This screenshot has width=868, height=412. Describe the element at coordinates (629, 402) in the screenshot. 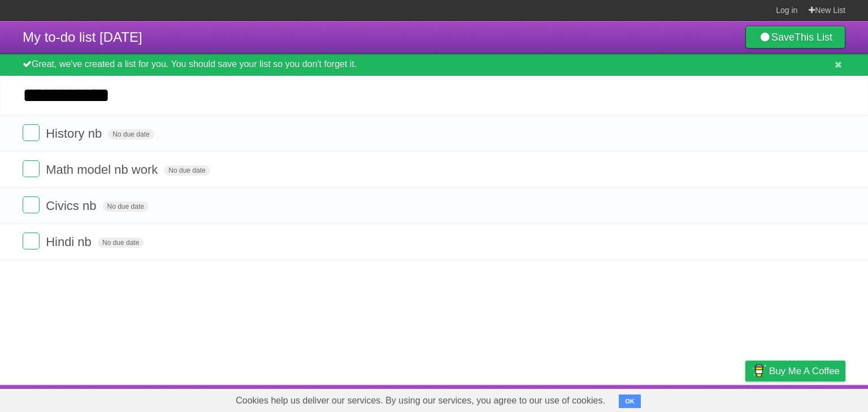

I see `button: OK` at that location.